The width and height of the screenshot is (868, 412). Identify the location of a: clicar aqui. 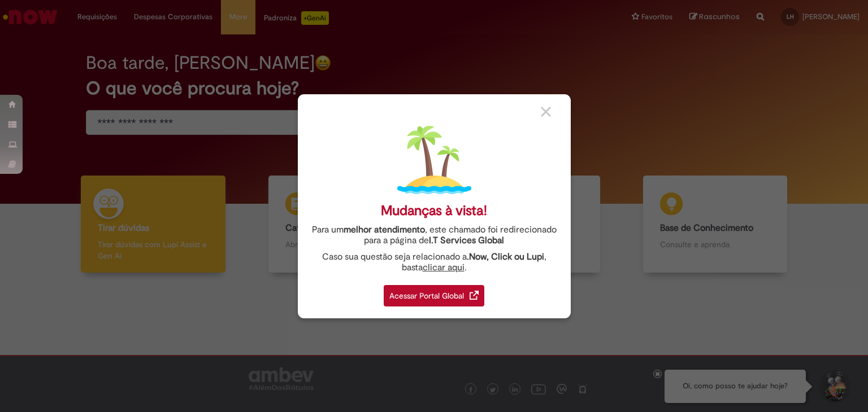
(444, 264).